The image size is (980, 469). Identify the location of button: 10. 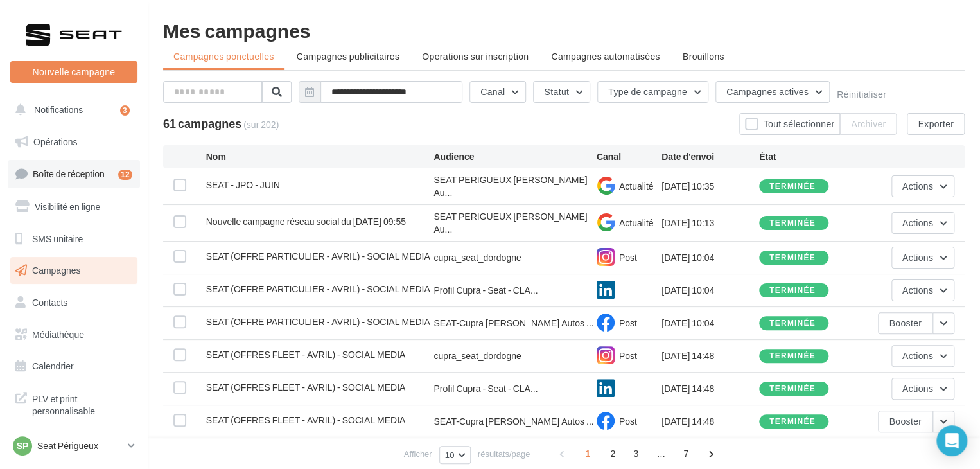
(454, 455).